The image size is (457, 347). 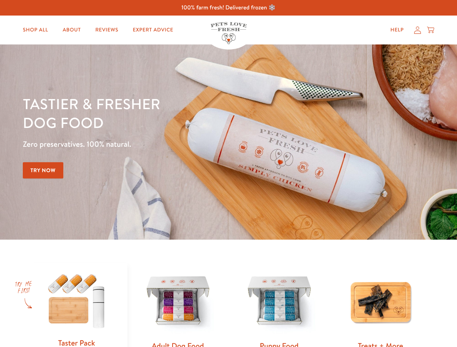 What do you see at coordinates (160, 113) in the screenshot?
I see `h1: Tastier & fresher dog food` at bounding box center [160, 113].